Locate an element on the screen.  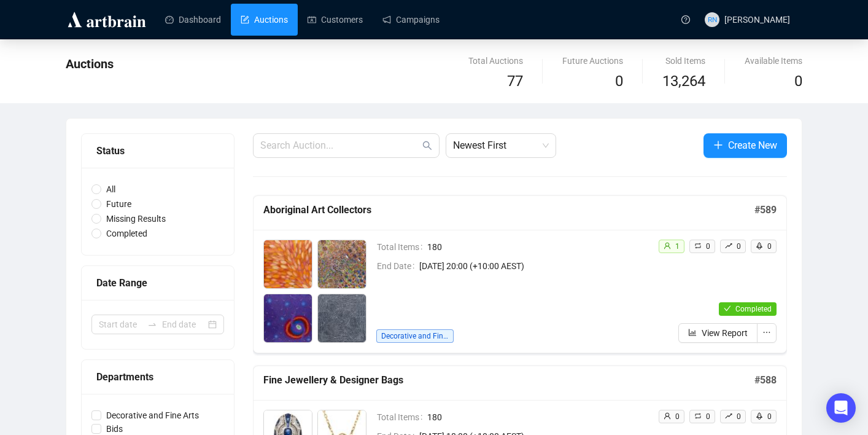
div: Open Intercom Messenger is located at coordinates (841, 407).